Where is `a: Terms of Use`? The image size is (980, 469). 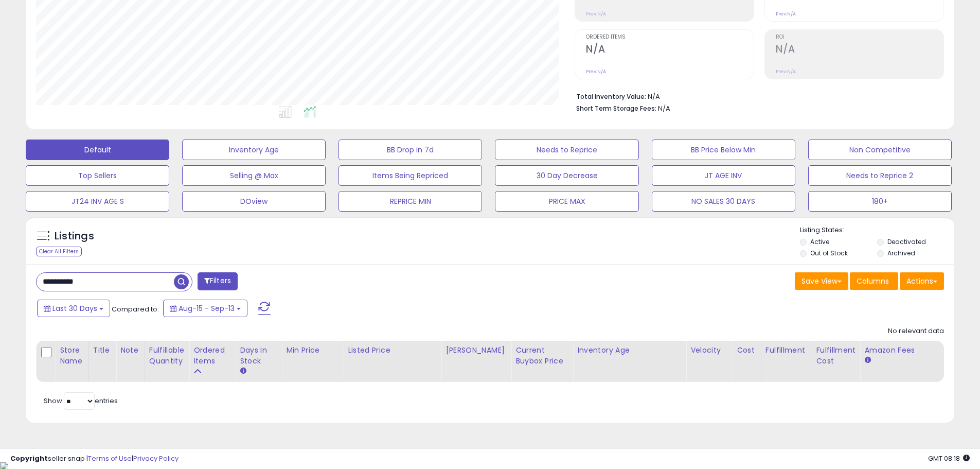
a: Terms of Use is located at coordinates (109, 458).